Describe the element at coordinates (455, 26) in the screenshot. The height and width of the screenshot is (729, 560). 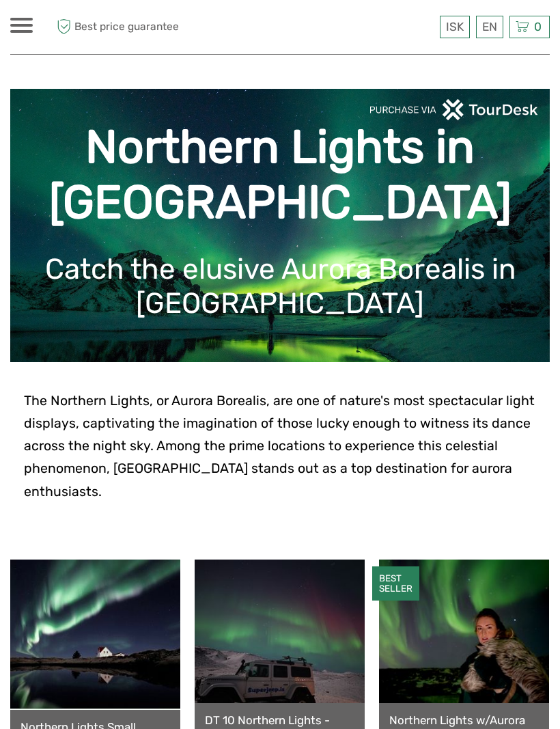
I see `span: ISK` at that location.